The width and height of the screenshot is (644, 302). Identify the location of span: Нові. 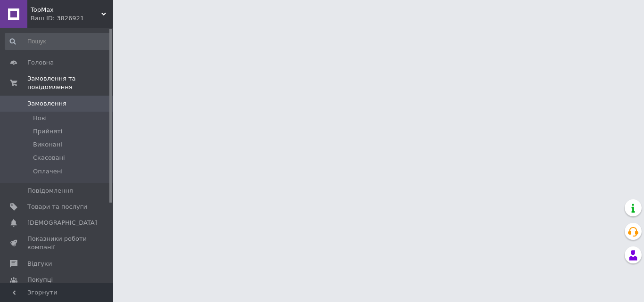
(40, 118).